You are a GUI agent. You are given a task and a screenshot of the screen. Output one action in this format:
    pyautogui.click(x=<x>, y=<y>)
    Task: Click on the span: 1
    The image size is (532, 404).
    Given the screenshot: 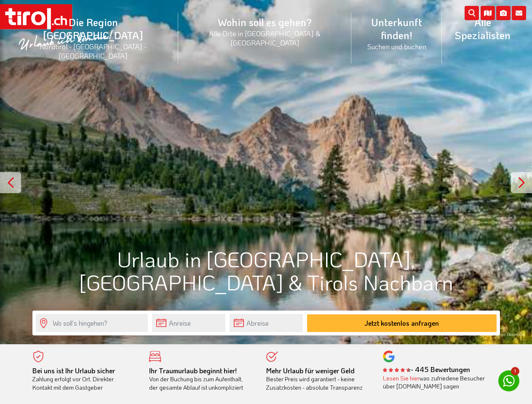 What is the action you would take?
    pyautogui.click(x=515, y=371)
    